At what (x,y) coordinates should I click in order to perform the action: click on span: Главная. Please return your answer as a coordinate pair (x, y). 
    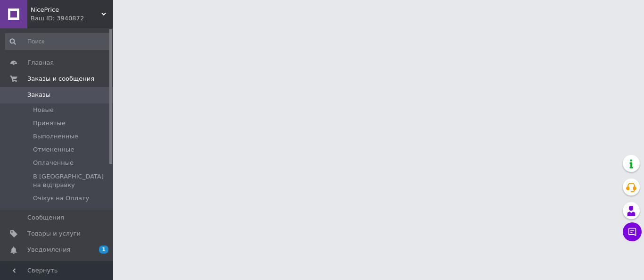
    Looking at the image, I should click on (41, 62).